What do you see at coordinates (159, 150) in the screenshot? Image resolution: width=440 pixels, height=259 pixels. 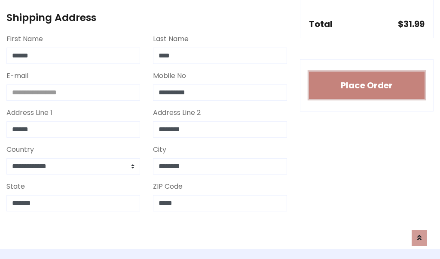 I see `label: City` at bounding box center [159, 150].